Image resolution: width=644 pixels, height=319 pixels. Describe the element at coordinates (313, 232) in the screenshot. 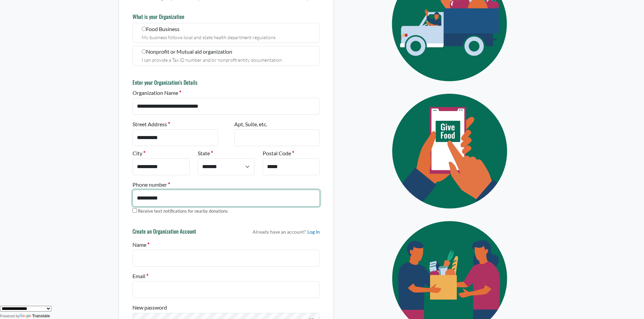

I see `a: Log In` at that location.